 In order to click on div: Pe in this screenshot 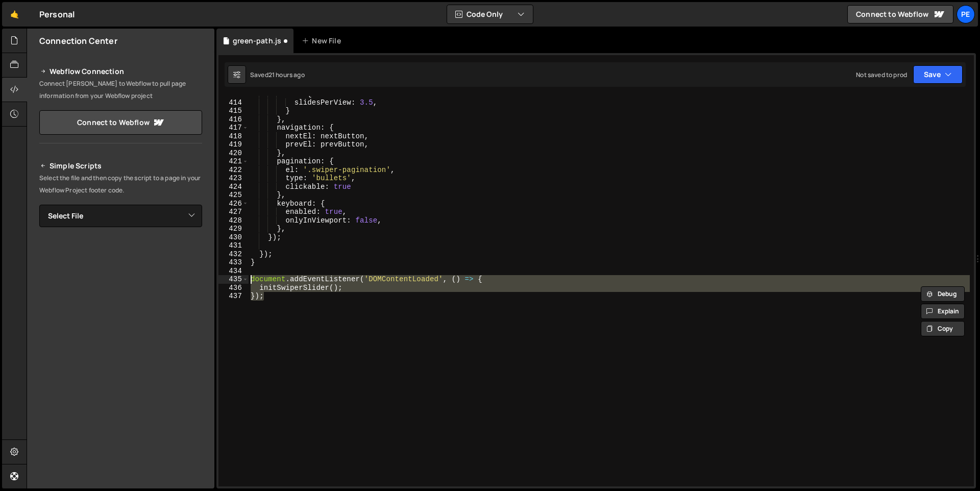, I will do `click(965, 14)`.